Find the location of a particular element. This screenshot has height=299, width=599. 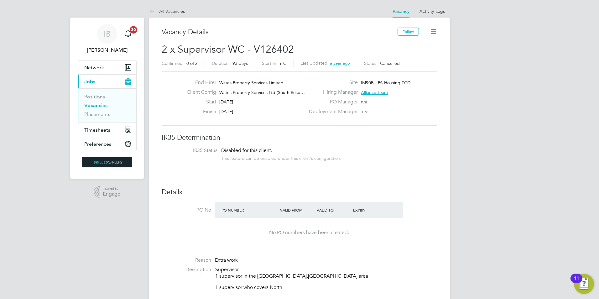

label: Last Updated is located at coordinates (314, 63).